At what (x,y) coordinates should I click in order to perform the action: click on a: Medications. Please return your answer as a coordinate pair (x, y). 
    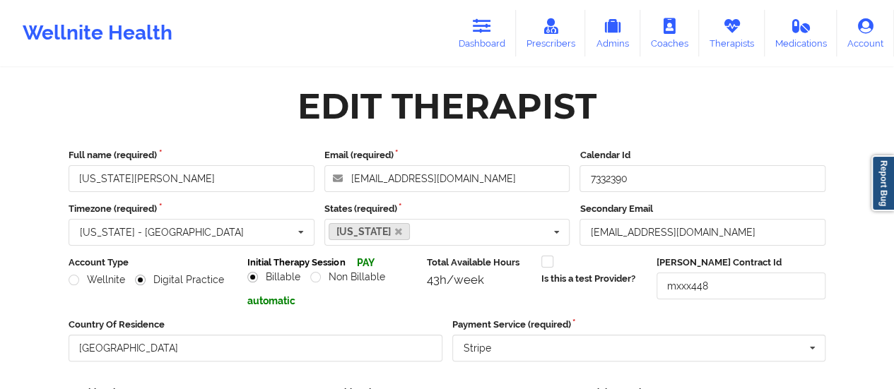
    Looking at the image, I should click on (800, 33).